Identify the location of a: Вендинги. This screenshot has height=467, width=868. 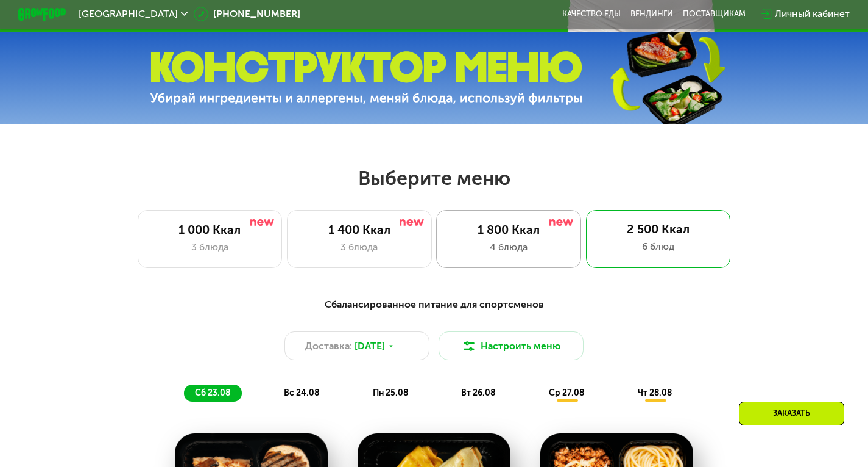
(652, 14).